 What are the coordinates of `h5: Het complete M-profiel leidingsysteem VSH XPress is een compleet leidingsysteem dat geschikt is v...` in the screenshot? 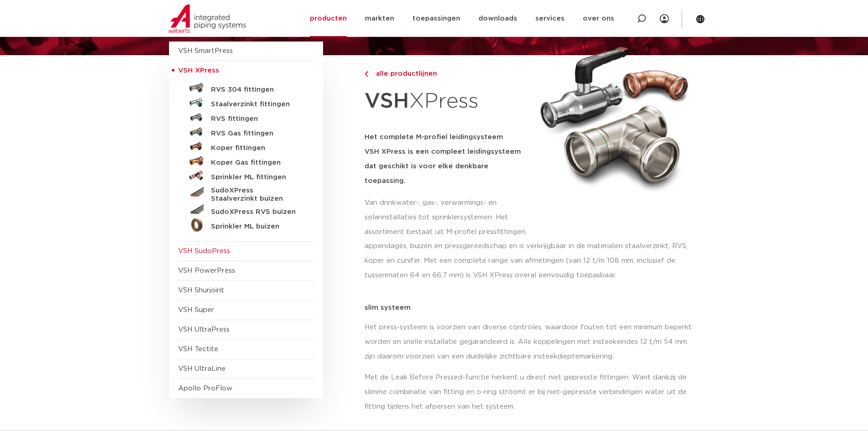 It's located at (447, 159).